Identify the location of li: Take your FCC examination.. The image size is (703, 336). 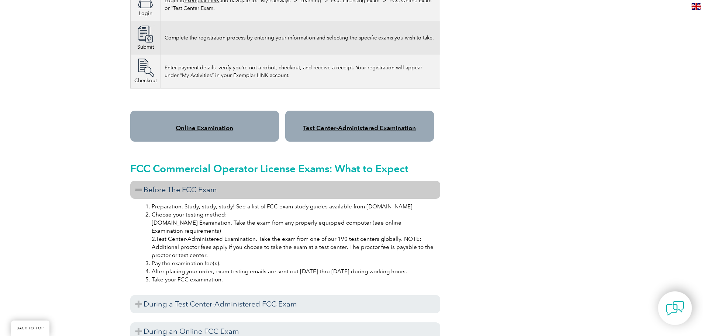
(293, 280).